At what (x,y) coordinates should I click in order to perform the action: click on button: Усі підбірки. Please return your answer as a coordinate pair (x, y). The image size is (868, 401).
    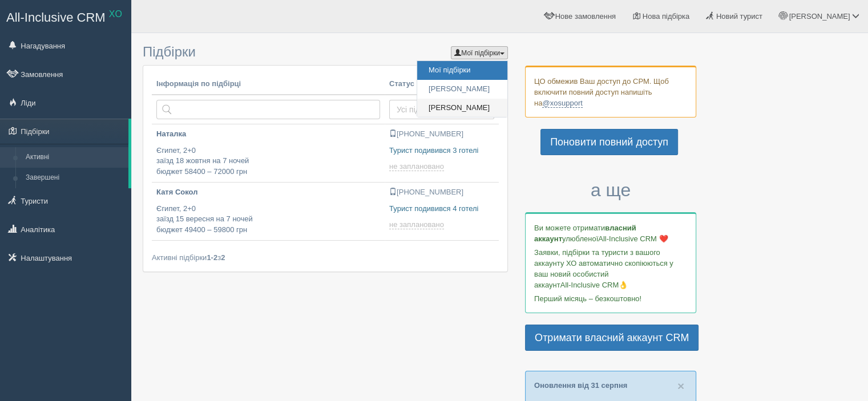
    Looking at the image, I should click on (441, 109).